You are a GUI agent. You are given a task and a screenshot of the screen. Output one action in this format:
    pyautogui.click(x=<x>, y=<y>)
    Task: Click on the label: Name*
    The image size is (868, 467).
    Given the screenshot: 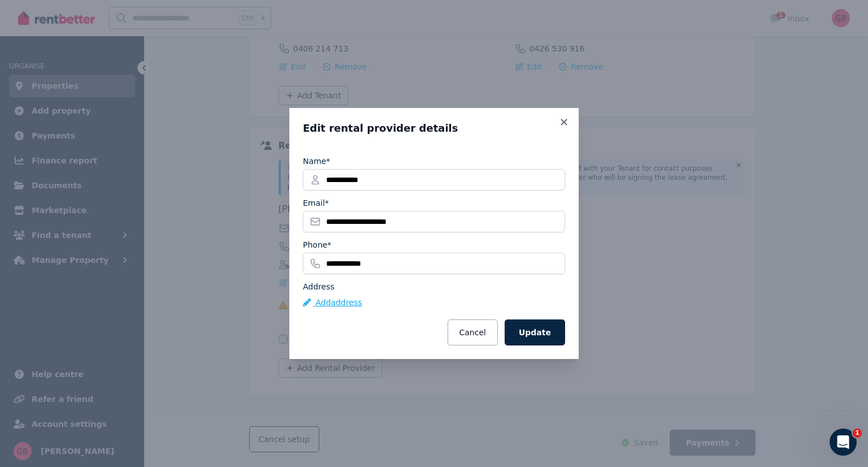 What is the action you would take?
    pyautogui.click(x=317, y=161)
    